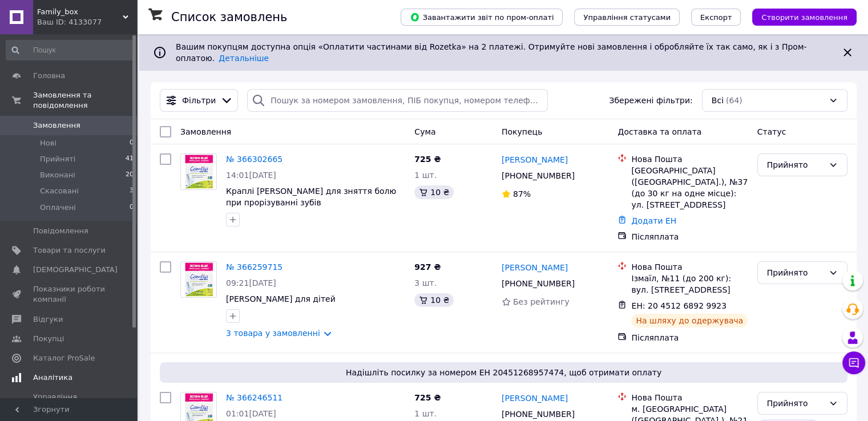  I want to click on span: Створити замовлення, so click(804, 17).